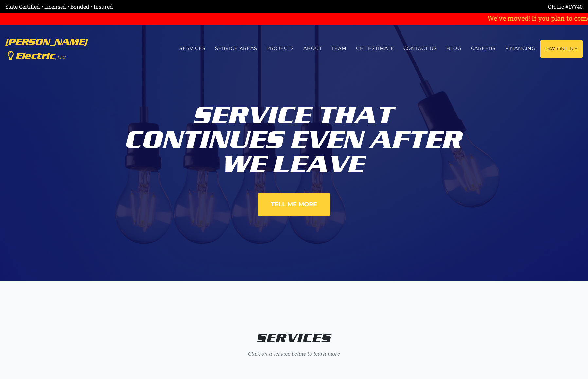 The image size is (588, 379). I want to click on a: Financing, so click(520, 48).